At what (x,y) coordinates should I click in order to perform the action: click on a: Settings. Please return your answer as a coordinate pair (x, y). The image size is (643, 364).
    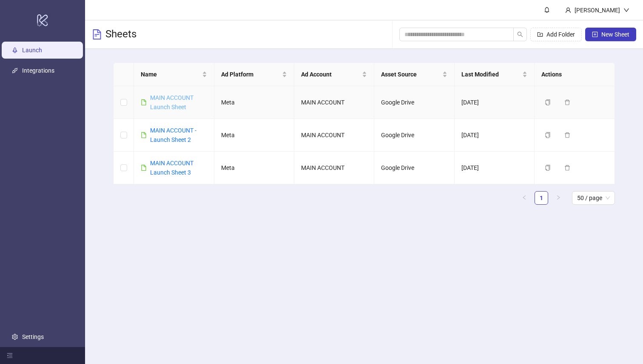
    Looking at the image, I should click on (33, 337).